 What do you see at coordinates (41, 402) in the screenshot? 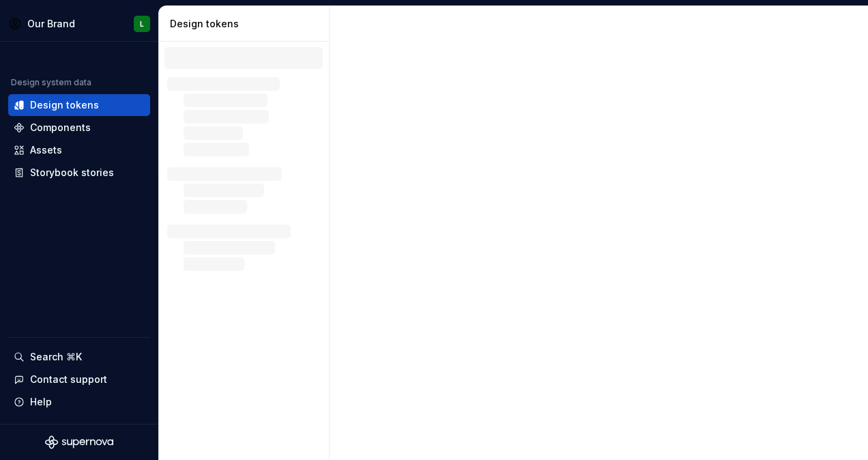
I see `div: Help` at bounding box center [41, 402].